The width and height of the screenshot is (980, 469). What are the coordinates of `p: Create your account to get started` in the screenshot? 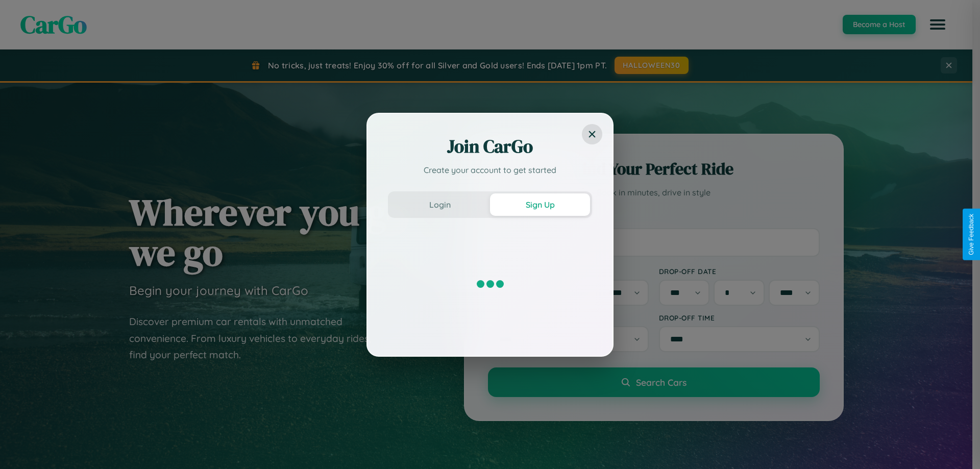 It's located at (490, 170).